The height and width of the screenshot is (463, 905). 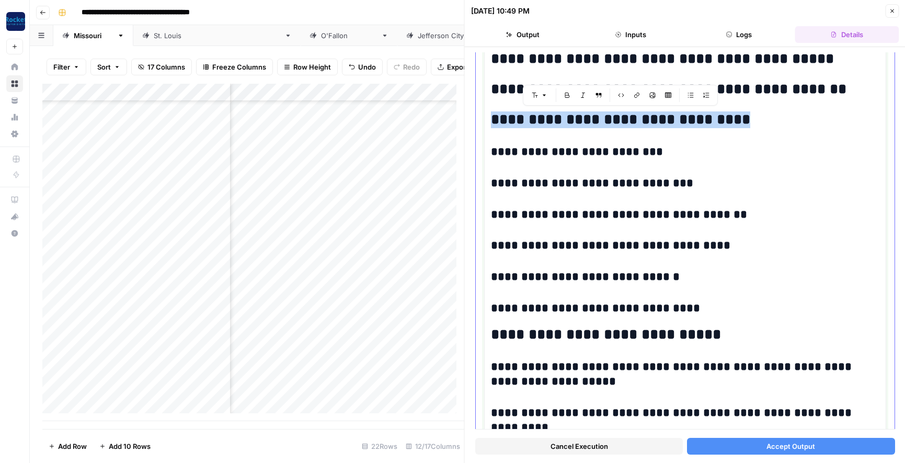 I want to click on span: Accept Output, so click(x=790, y=446).